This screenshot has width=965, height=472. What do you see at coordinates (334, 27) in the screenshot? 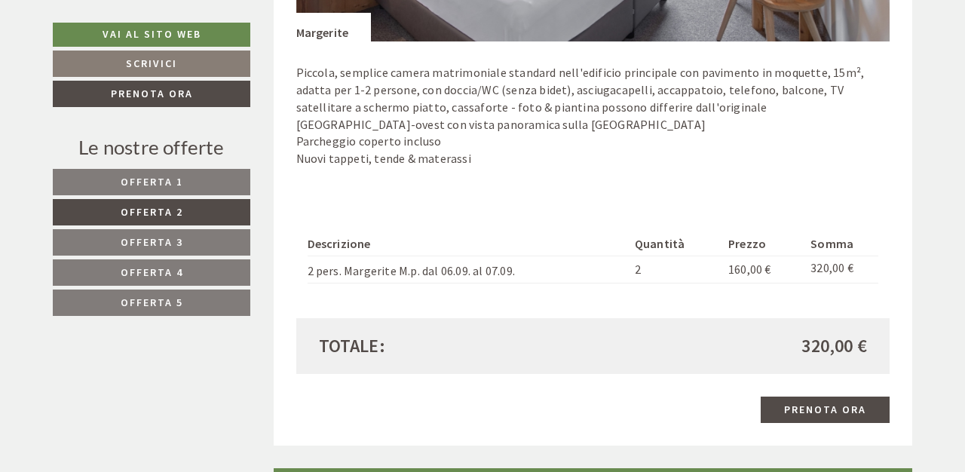
I see `div: Margerite` at bounding box center [334, 27].